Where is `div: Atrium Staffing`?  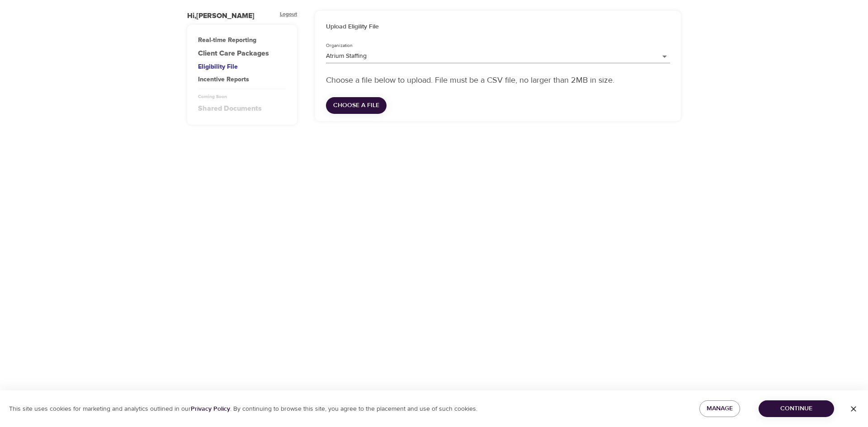 div: Atrium Staffing is located at coordinates (498, 57).